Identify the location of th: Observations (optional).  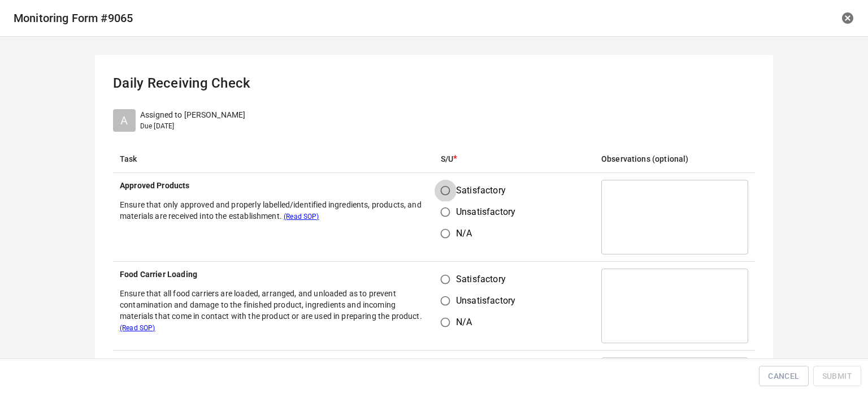
(675, 159).